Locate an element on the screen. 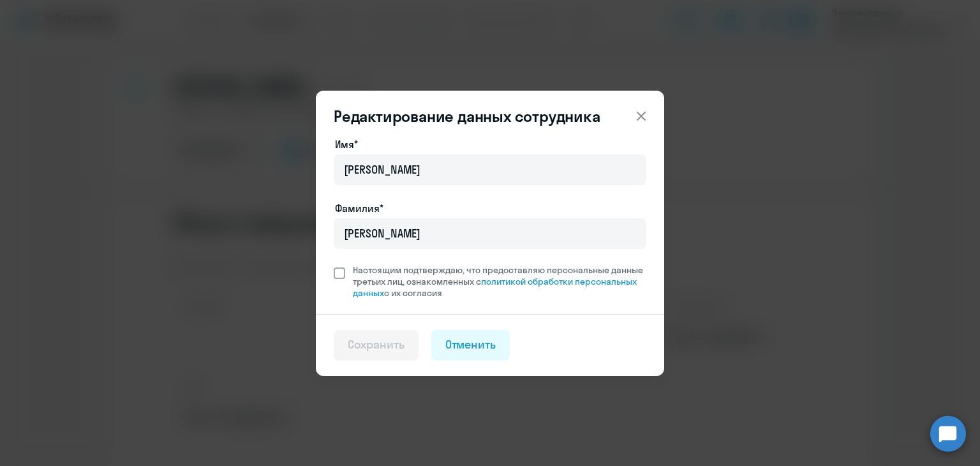  header: Редактирование данных сотрудника is located at coordinates (490, 116).